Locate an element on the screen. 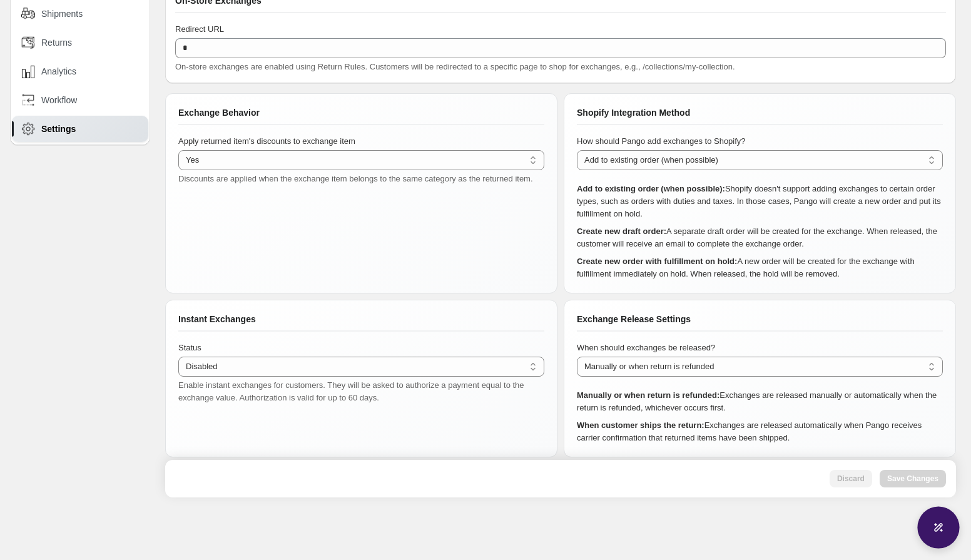 The height and width of the screenshot is (560, 971). strong: Create new order with fulfillment on hold: is located at coordinates (657, 261).